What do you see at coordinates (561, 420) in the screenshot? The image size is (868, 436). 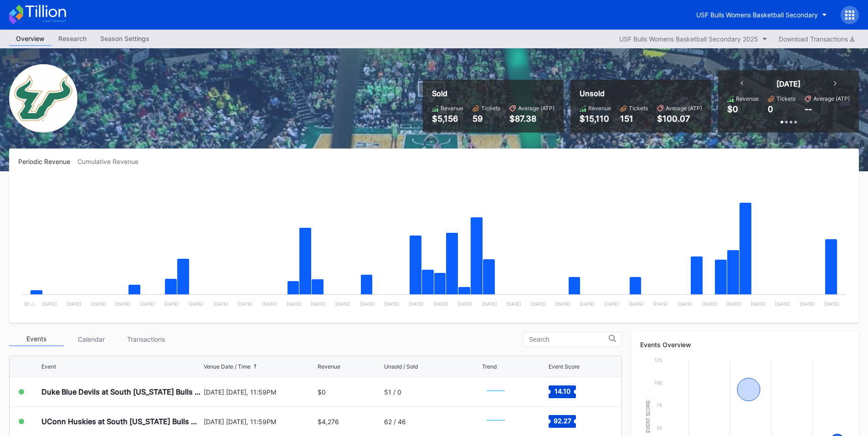 I see `text: 92.27` at bounding box center [561, 420].